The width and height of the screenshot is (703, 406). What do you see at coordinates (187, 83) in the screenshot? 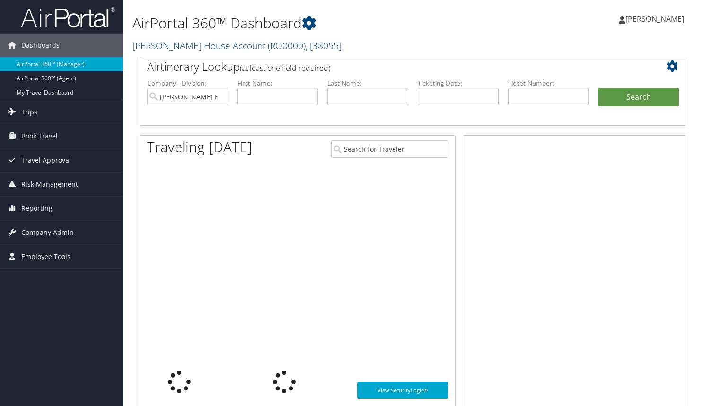
I see `label: Company - Division:` at bounding box center [187, 83].